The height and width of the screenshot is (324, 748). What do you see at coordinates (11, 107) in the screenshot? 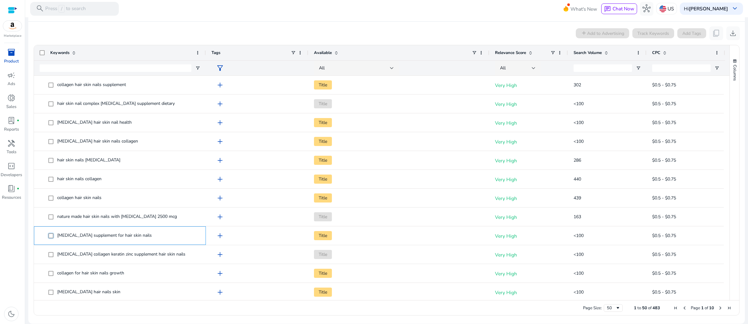
I see `p: Sales` at bounding box center [11, 107].